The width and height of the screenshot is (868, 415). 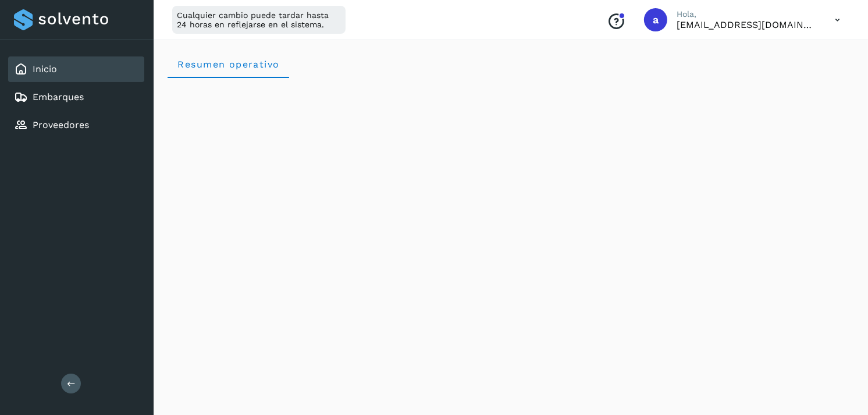 What do you see at coordinates (76, 69) in the screenshot?
I see `div: Inicio` at bounding box center [76, 69].